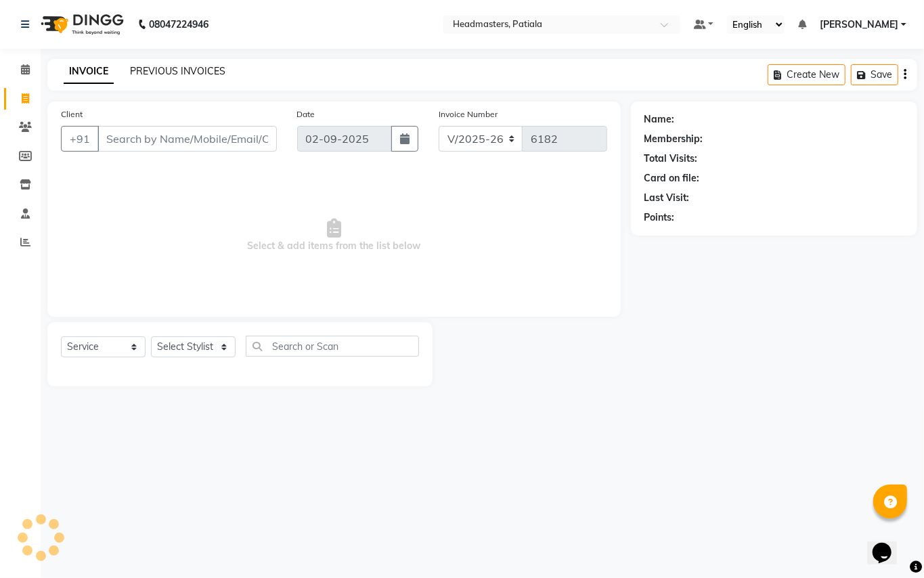  Describe the element at coordinates (80, 24) in the screenshot. I see `img: logo` at that location.